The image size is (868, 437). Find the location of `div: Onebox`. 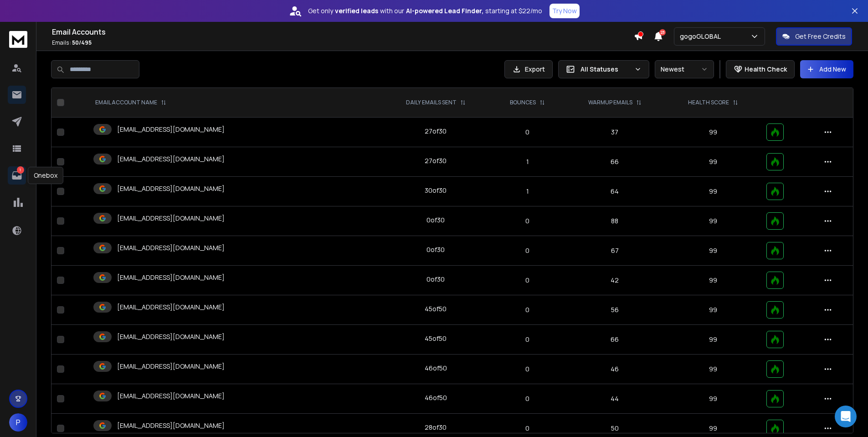

div: Onebox is located at coordinates (46, 175).